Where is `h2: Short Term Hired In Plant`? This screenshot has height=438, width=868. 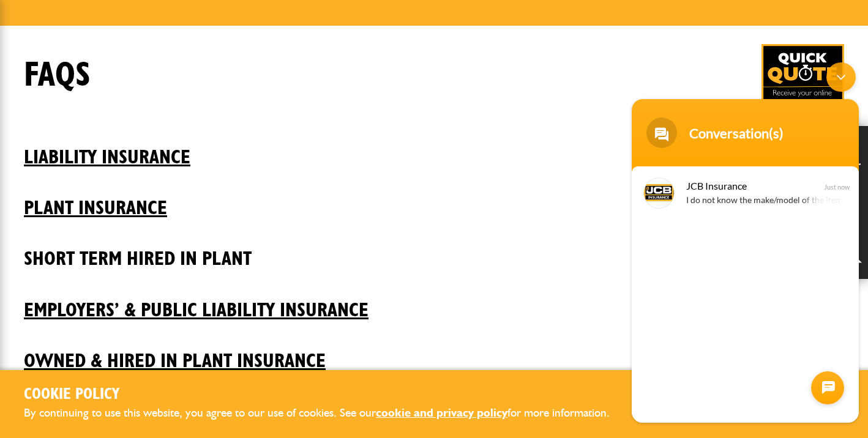
h2: Short Term Hired In Plant is located at coordinates (434, 249).